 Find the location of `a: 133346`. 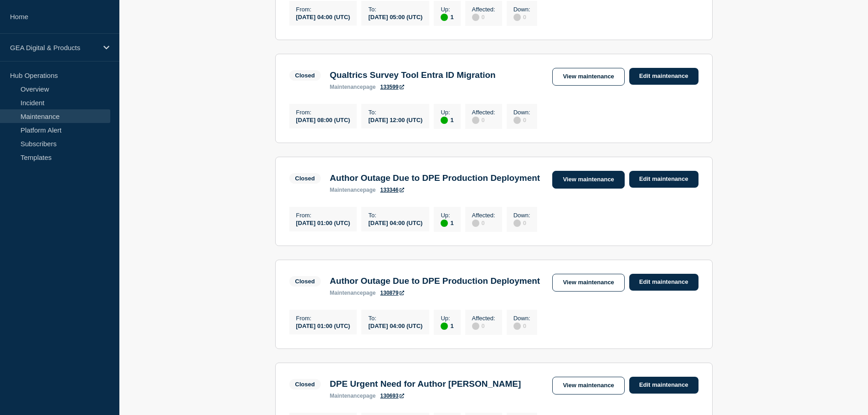

a: 133346 is located at coordinates (392, 190).